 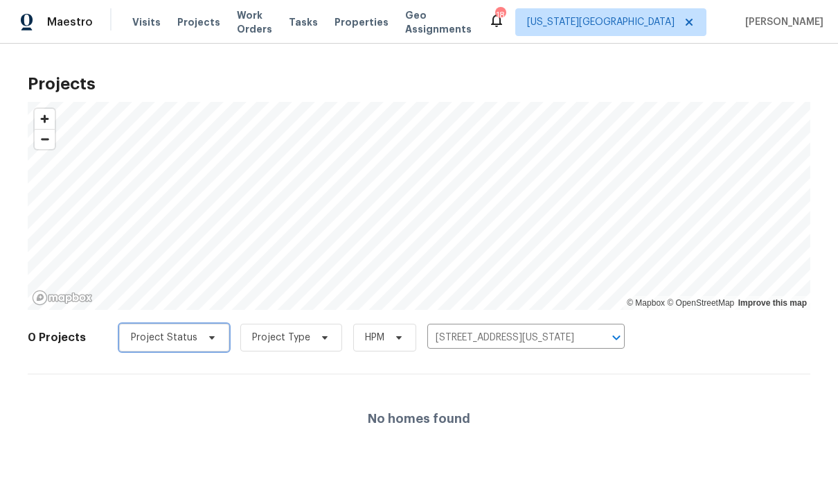 I want to click on span: Visits, so click(x=146, y=22).